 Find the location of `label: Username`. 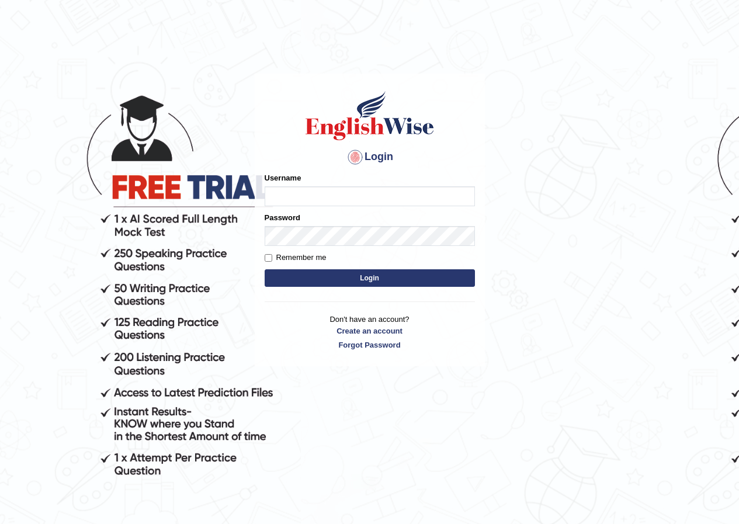

label: Username is located at coordinates (283, 178).